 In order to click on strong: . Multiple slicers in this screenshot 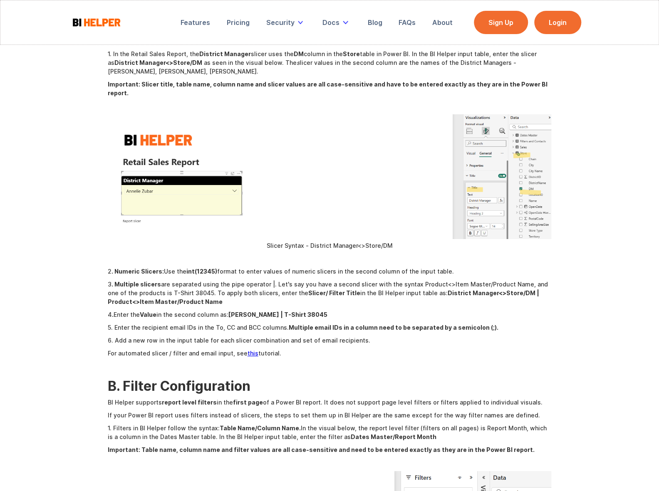, I will do `click(136, 284)`.